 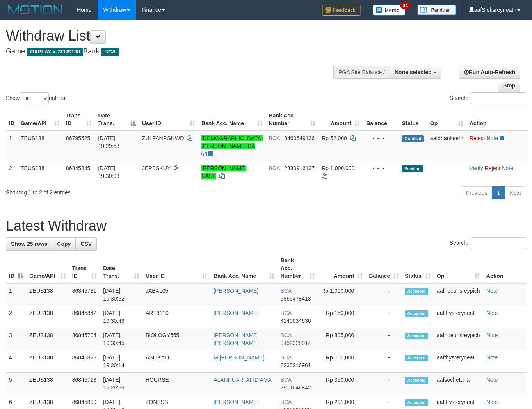 I want to click on th: Date Trans.: activate to sort column ascending, so click(x=121, y=268).